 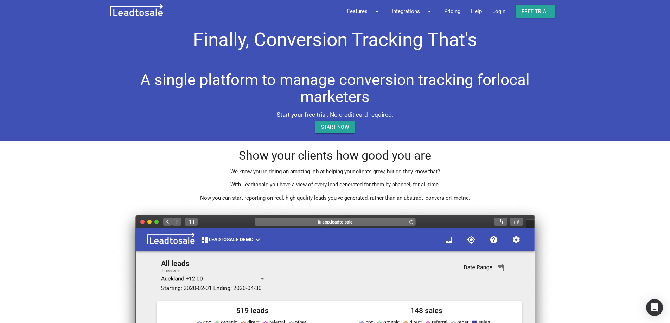 I want to click on span: Transparent, so click(x=335, y=61).